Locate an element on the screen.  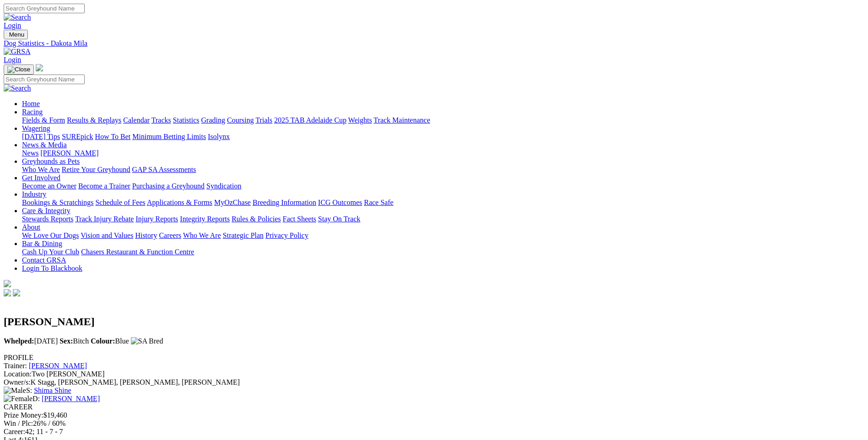
a: Injury Reports is located at coordinates (156, 219).